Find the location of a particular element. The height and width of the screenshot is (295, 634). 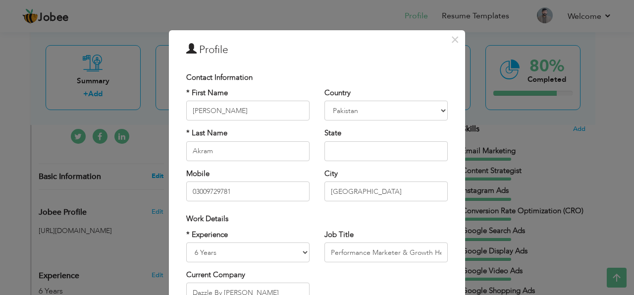

label: * First Name is located at coordinates (207, 93).